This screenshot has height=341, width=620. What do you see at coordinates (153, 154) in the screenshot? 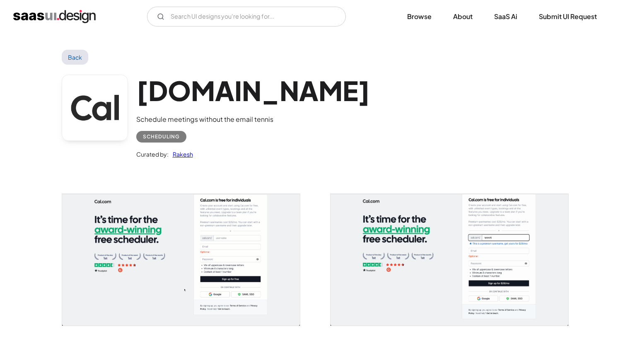
I see `div: Curated by:` at bounding box center [153, 154].